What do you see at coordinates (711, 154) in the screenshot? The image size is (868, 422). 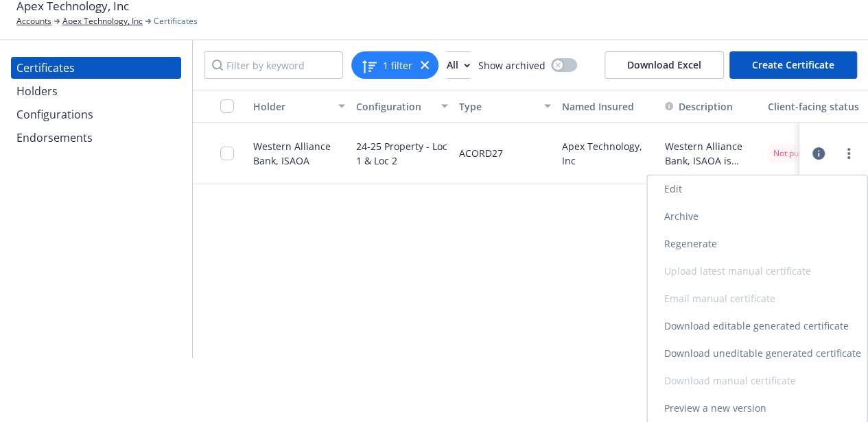 I see `span: Western Alliance Bank, ISAOA is listed as Loss Payee.` at bounding box center [711, 154].